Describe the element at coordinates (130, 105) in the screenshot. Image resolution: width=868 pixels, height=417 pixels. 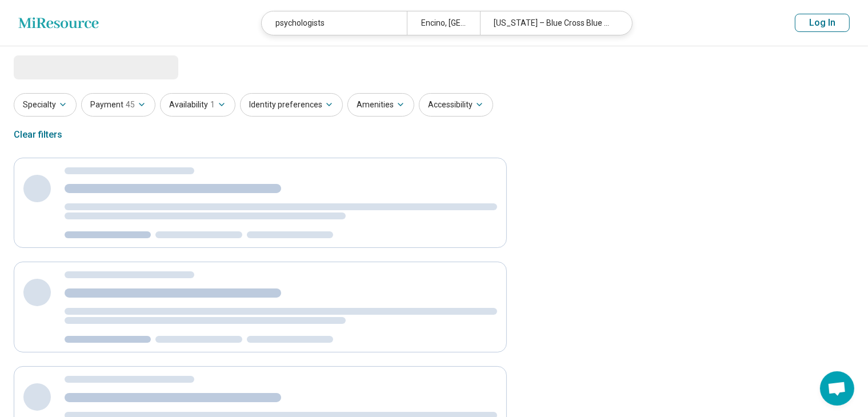
I see `span: 45` at that location.